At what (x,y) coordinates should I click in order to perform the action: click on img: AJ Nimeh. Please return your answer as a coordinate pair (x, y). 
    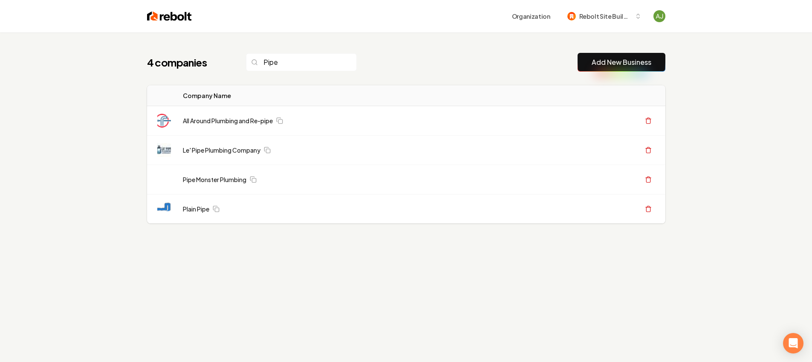
    Looking at the image, I should click on (659, 16).